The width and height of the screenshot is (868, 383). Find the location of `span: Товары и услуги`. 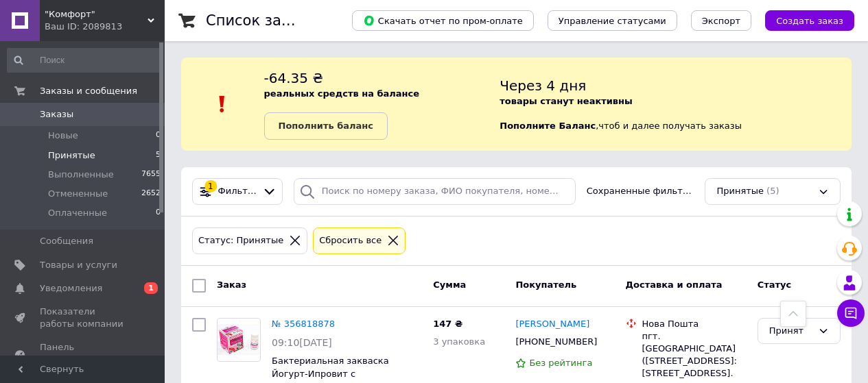

span: Товары и услуги is located at coordinates (79, 265).